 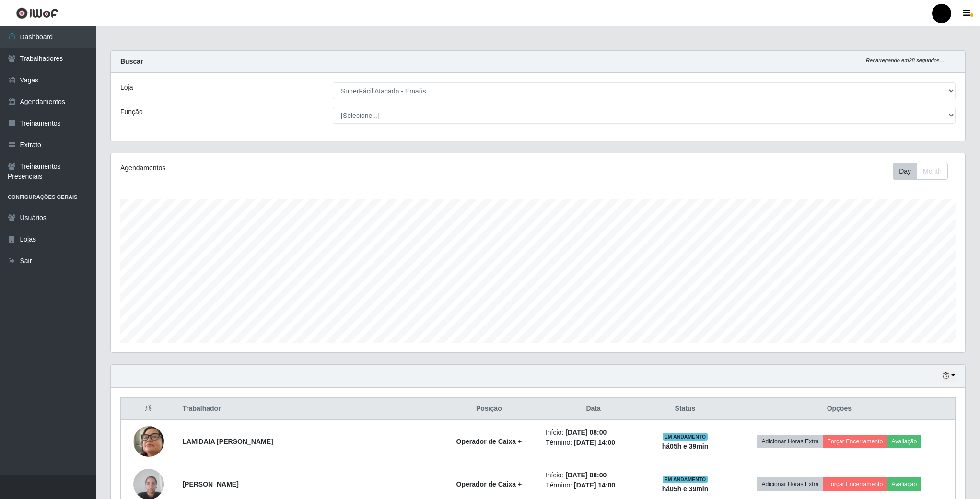 I want to click on th: Data, so click(x=593, y=409).